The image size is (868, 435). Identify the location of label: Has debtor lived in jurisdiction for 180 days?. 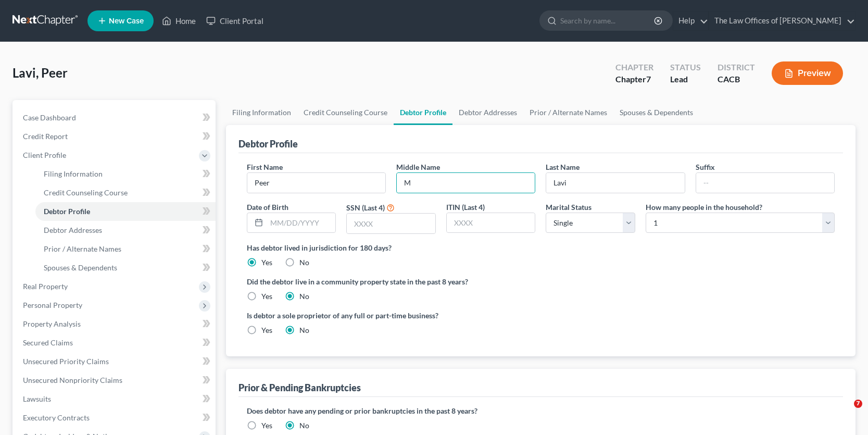
(540, 247).